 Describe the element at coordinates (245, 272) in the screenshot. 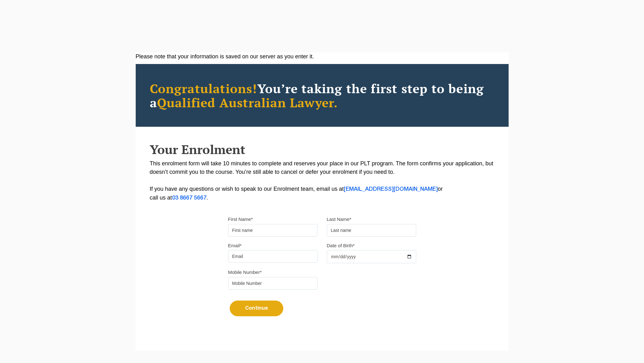

I see `label: Mobile Number*` at that location.